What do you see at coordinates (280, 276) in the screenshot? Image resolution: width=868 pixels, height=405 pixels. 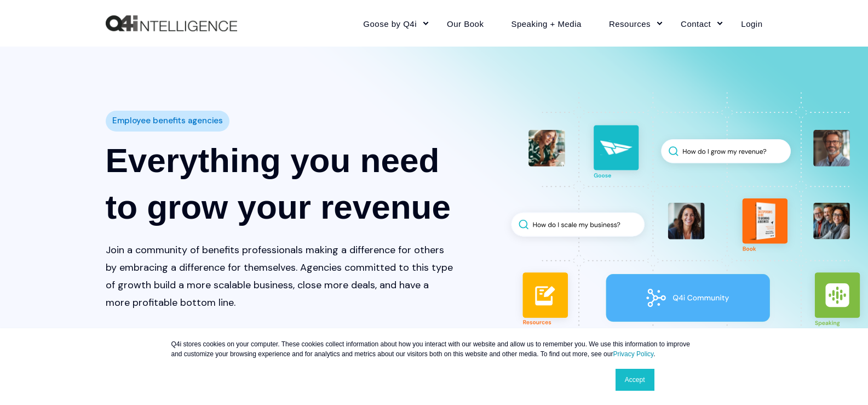 I see `p: Join a community of benefits professionals making a difference for others by embracing a differen...` at bounding box center [280, 276].